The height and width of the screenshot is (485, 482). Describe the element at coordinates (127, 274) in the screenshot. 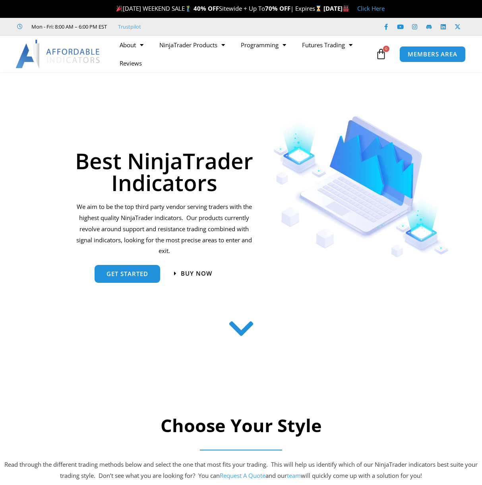

I see `a: get started` at that location.